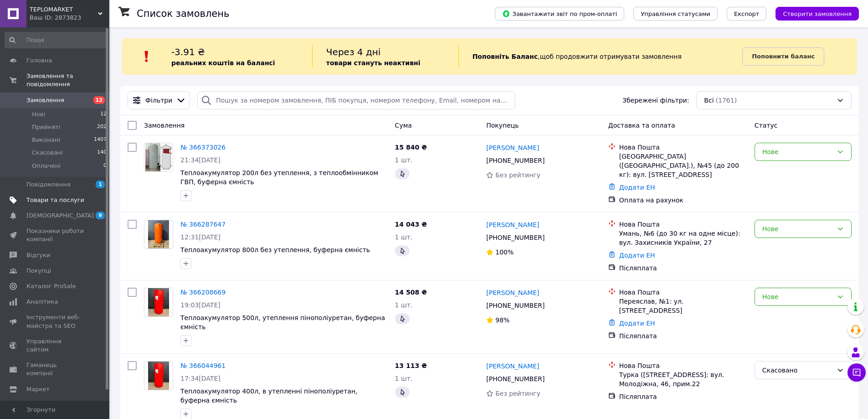 This screenshot has height=419, width=868. I want to click on span: 202, so click(101, 127).